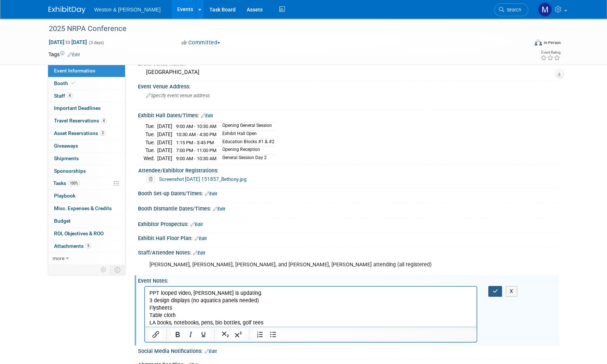 The height and width of the screenshot is (364, 607). Describe the element at coordinates (246, 158) in the screenshot. I see `td: General Session Day 2` at that location.